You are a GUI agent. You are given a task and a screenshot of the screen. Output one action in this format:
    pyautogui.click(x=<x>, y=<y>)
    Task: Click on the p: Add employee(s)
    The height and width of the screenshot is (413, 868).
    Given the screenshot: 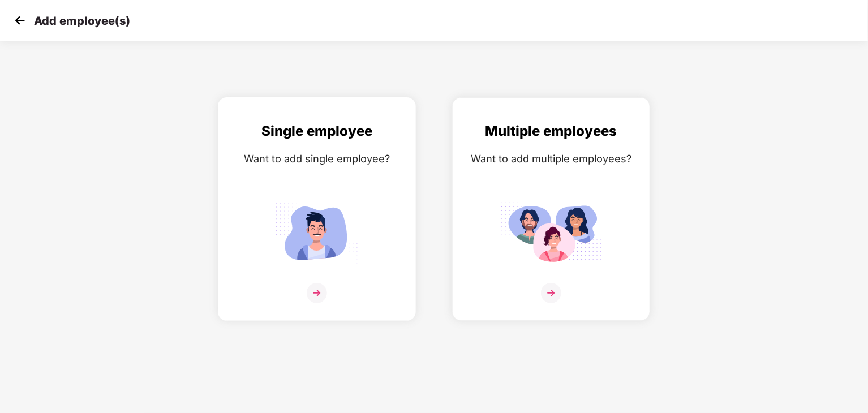 What is the action you would take?
    pyautogui.click(x=82, y=21)
    